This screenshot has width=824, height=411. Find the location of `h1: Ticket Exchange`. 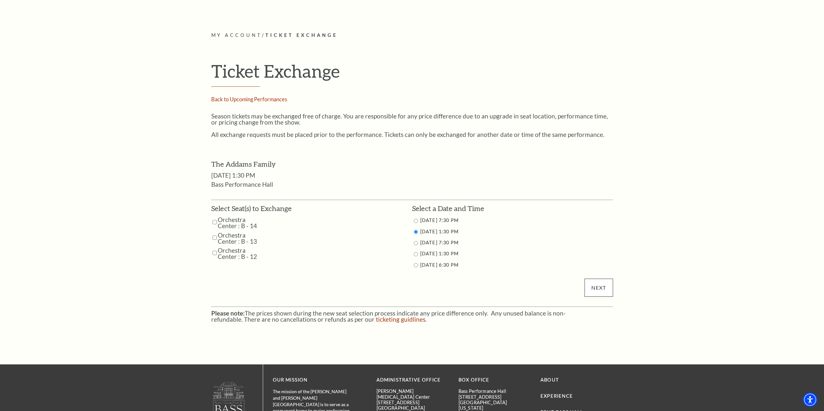

h1: Ticket Exchange is located at coordinates (412, 74).